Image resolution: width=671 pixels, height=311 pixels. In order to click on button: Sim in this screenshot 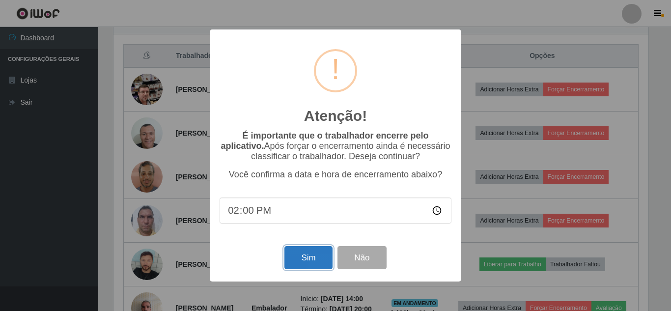, I will do `click(308, 257)`.